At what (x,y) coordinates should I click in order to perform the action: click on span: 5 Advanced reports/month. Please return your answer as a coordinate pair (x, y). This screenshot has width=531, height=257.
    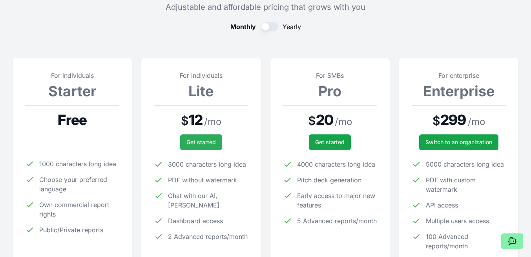
    Looking at the image, I should click on (337, 221).